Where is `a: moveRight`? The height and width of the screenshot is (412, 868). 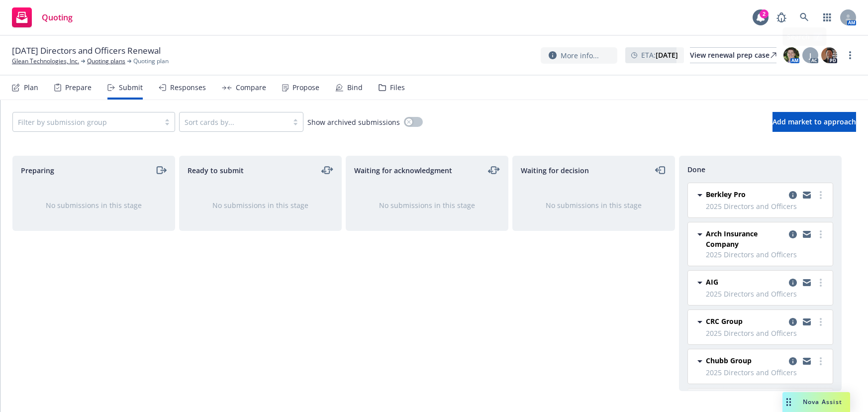
a: moveRight is located at coordinates (160, 170).